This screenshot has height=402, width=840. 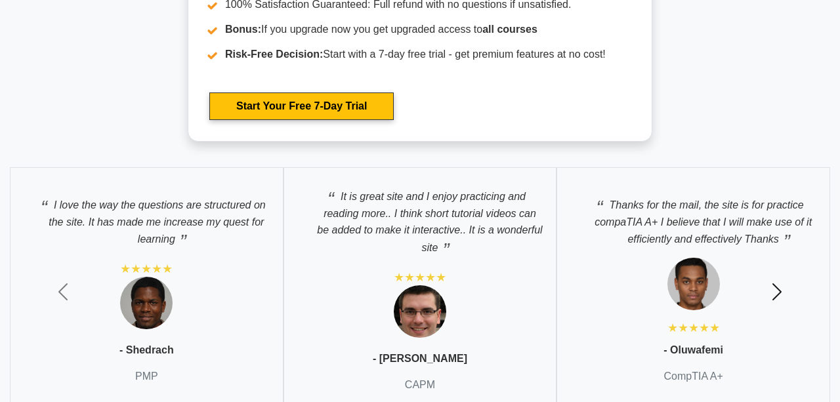 I want to click on p: I love the way the questions are structured on the site. It has made me increase my quest for lea..., so click(x=146, y=219).